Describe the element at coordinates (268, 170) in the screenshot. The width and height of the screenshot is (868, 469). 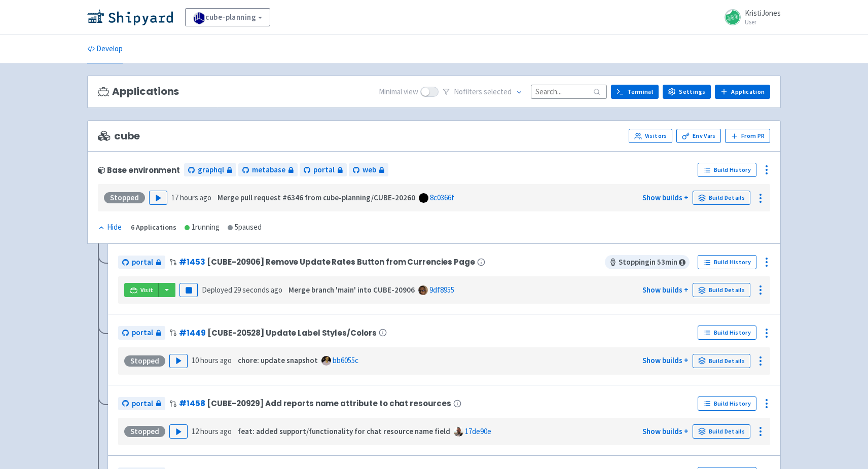
I see `a: metabase` at that location.